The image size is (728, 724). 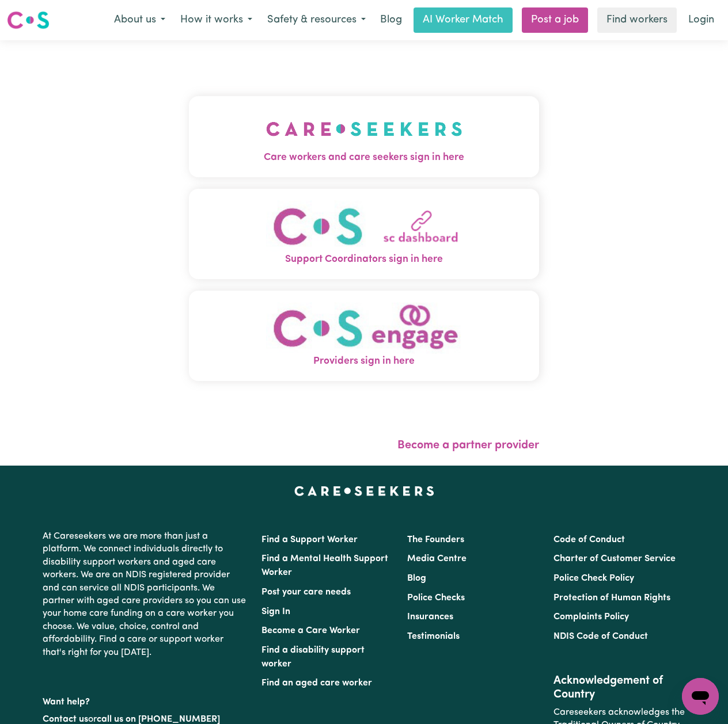 I want to click on a: Careseekers logo, so click(x=28, y=20).